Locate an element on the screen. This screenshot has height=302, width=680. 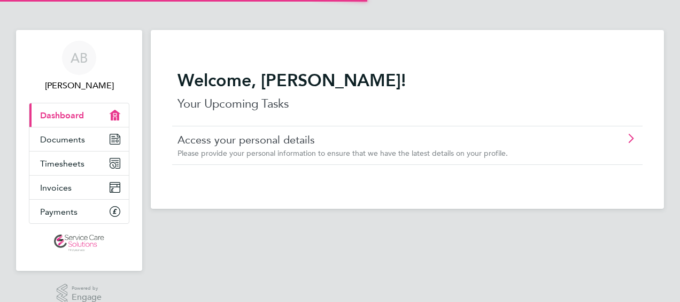
span: Timesheets is located at coordinates (62, 163).